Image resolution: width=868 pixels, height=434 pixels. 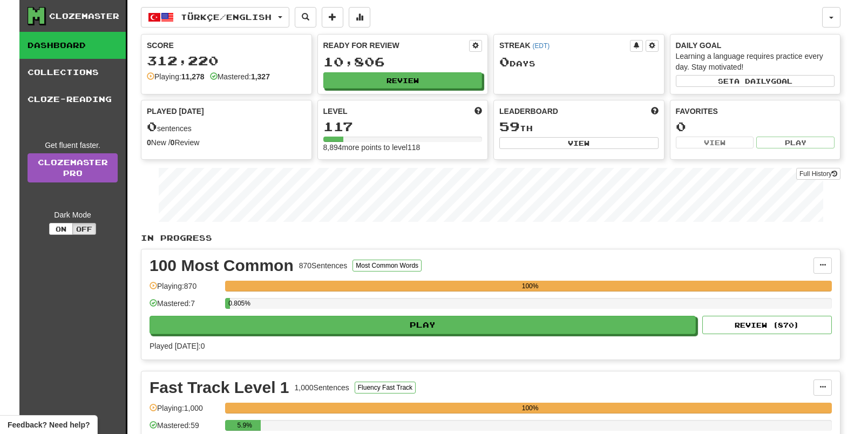 What do you see at coordinates (61, 229) in the screenshot?
I see `button: On` at bounding box center [61, 229].